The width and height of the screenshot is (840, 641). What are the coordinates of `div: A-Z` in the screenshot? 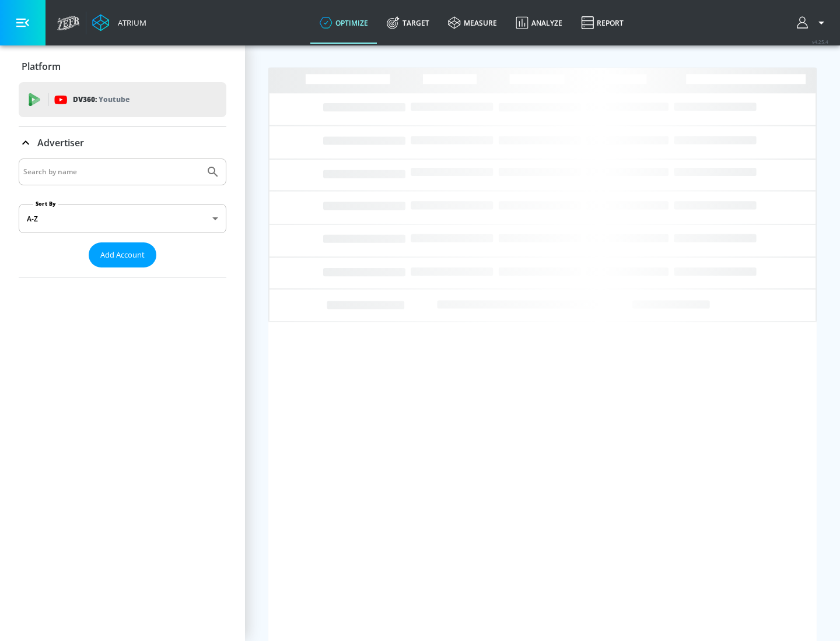 It's located at (123, 218).